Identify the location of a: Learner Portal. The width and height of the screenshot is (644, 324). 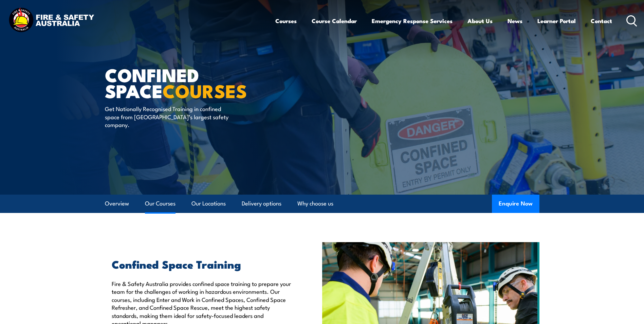
(556, 21).